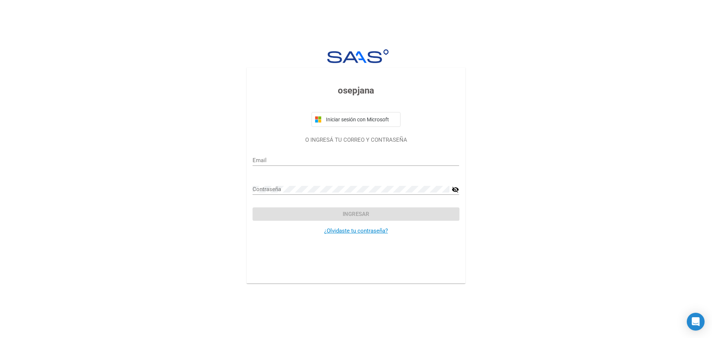 This screenshot has width=712, height=338. I want to click on h3: osepjana, so click(355, 90).